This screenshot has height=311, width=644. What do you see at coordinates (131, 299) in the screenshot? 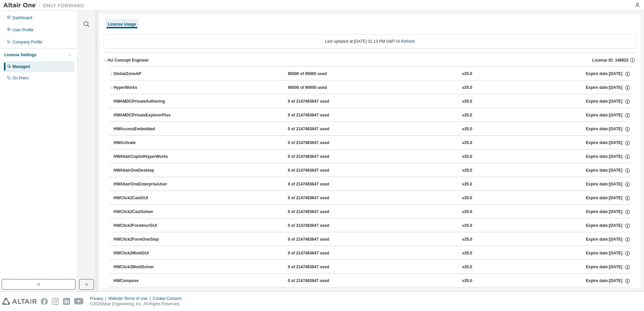
I see `div: Website Terms of Use` at bounding box center [131, 299].